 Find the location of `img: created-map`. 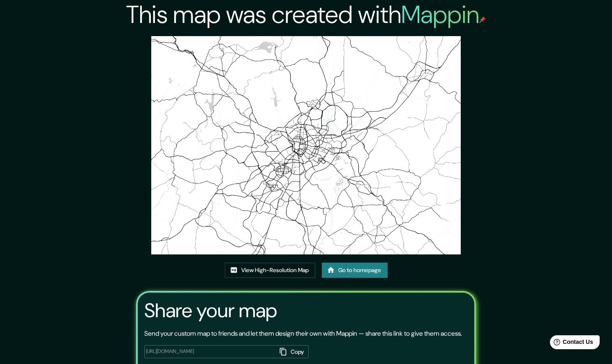

img: created-map is located at coordinates (306, 145).